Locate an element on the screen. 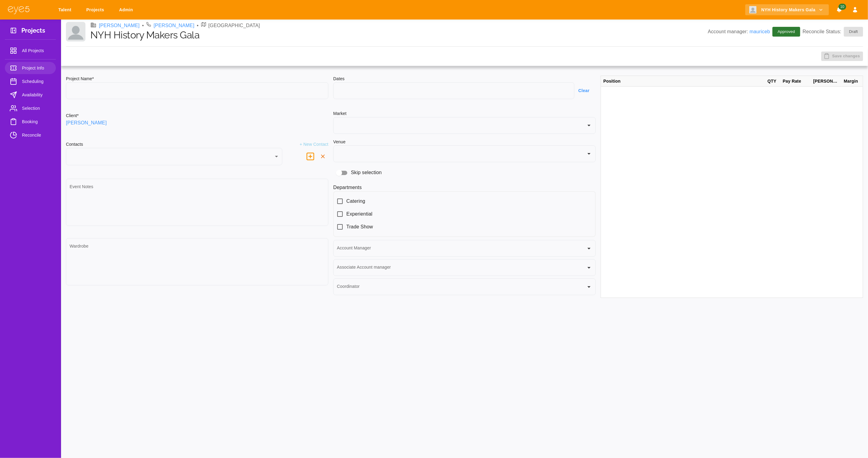 The height and width of the screenshot is (458, 868). span: Catering is located at coordinates (356, 202).